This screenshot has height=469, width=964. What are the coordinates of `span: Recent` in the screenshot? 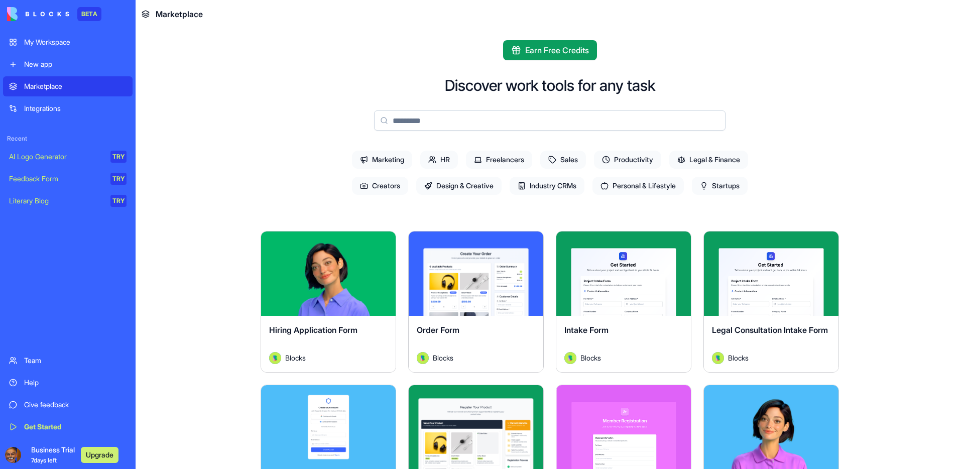 It's located at (68, 139).